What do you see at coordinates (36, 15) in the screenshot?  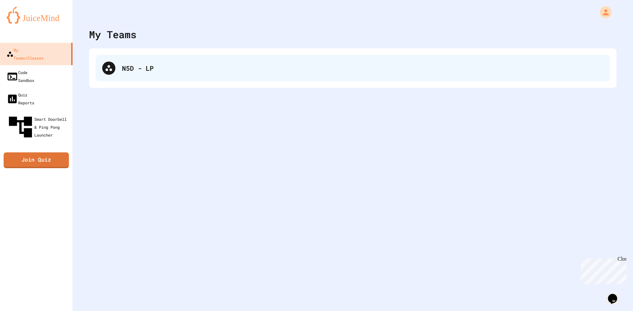 I see `img: logo-orange.svg` at bounding box center [36, 15].